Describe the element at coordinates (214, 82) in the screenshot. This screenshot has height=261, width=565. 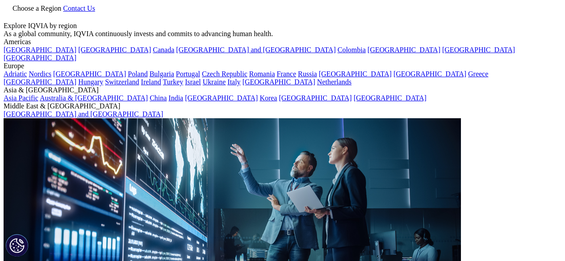
I see `a: Ukraine` at that location.